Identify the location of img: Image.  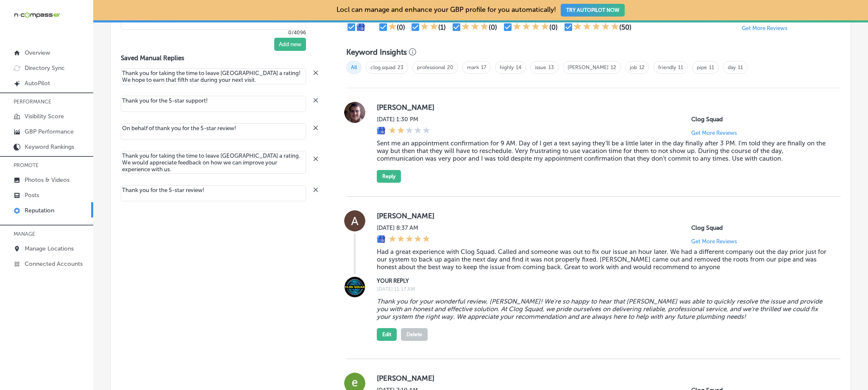
(355, 287).